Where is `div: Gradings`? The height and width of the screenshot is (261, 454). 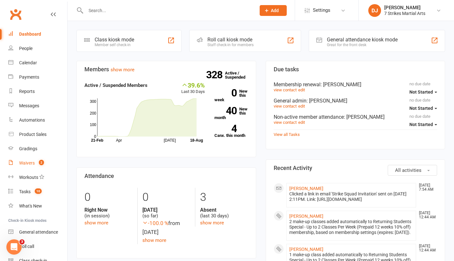 div: Gradings is located at coordinates (28, 149).